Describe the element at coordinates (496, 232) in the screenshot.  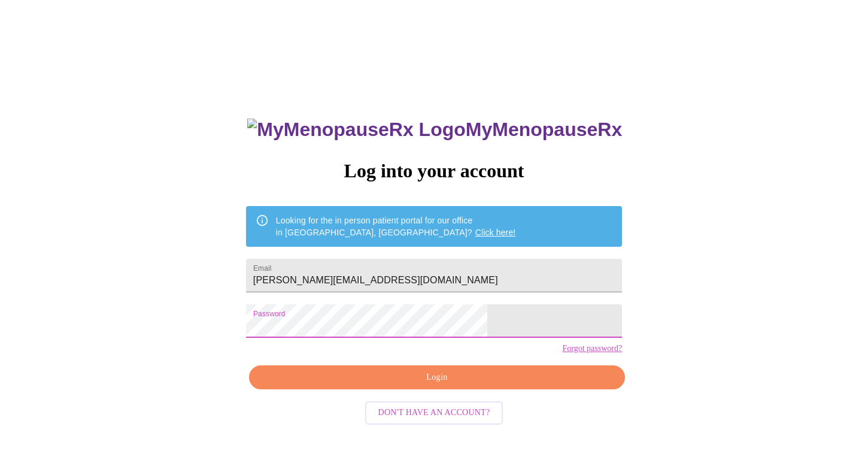
I see `a: Click here!` at that location.